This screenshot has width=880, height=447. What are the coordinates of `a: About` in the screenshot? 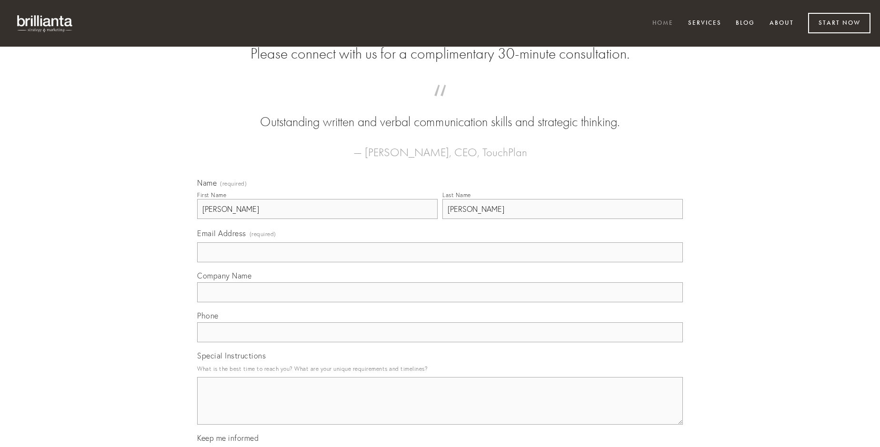 It's located at (781, 23).